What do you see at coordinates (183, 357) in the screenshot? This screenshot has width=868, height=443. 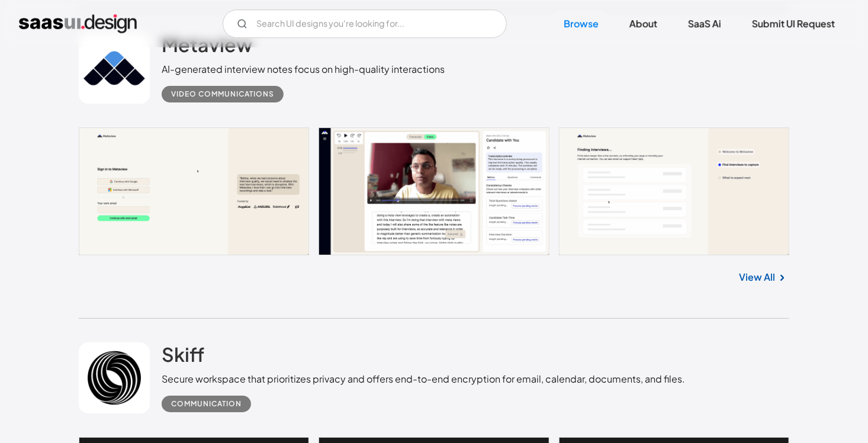 I see `a: Skiff` at bounding box center [183, 357].